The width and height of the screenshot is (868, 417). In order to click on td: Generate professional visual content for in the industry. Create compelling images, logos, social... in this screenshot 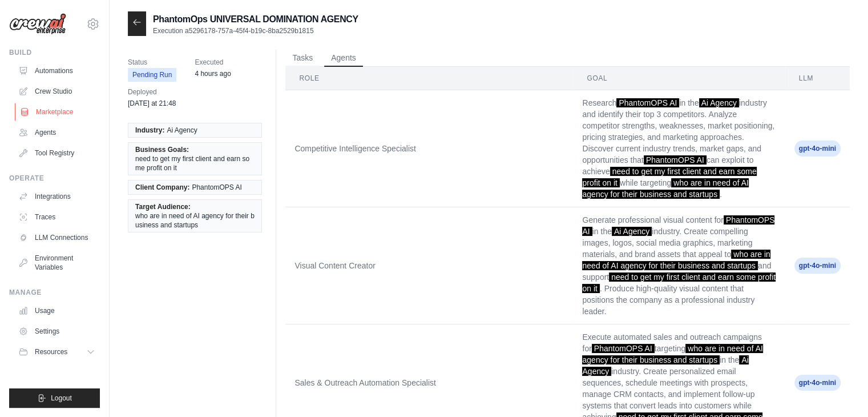, I will do `click(679, 265)`.